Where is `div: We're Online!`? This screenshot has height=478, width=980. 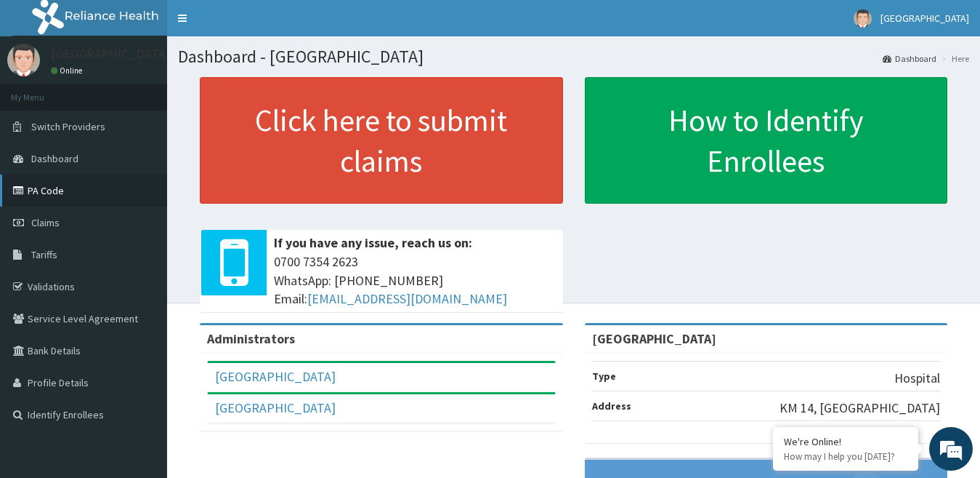
div: We're Online! is located at coordinates (845, 441).